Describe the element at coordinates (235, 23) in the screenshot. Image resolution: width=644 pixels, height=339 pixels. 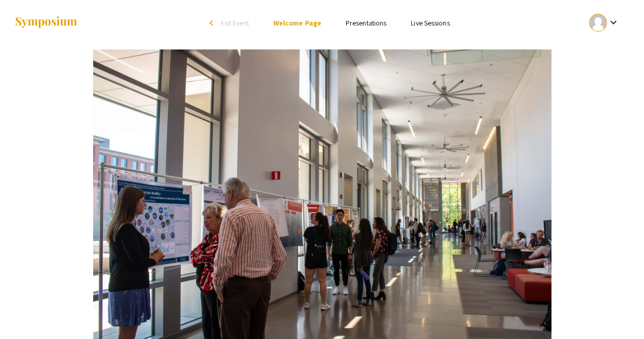
I see `span: Exit Event` at that location.